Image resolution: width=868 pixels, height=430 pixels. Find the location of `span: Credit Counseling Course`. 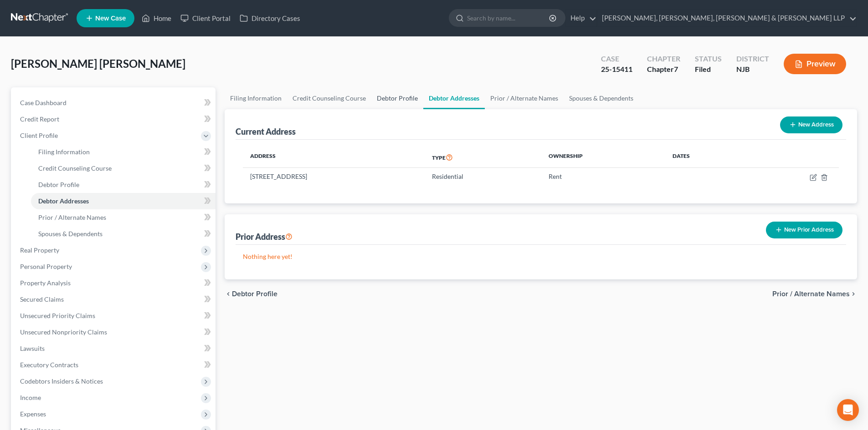

span: Credit Counseling Course is located at coordinates (75, 168).